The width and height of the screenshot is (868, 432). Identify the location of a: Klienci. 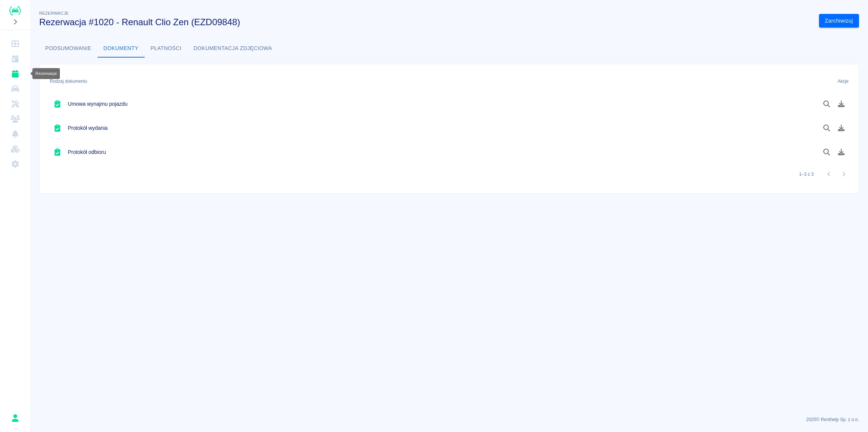
(15, 119).